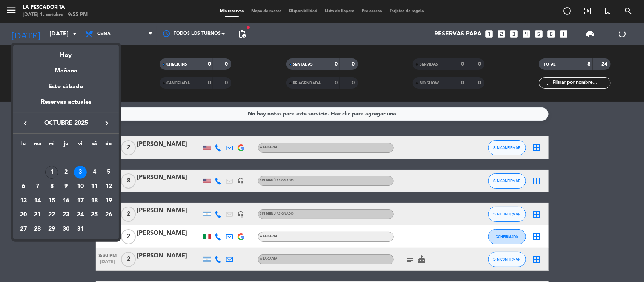 Image resolution: width=644 pixels, height=282 pixels. What do you see at coordinates (95, 172) in the screenshot?
I see `td: 4 de octubre de 2025` at bounding box center [95, 172].